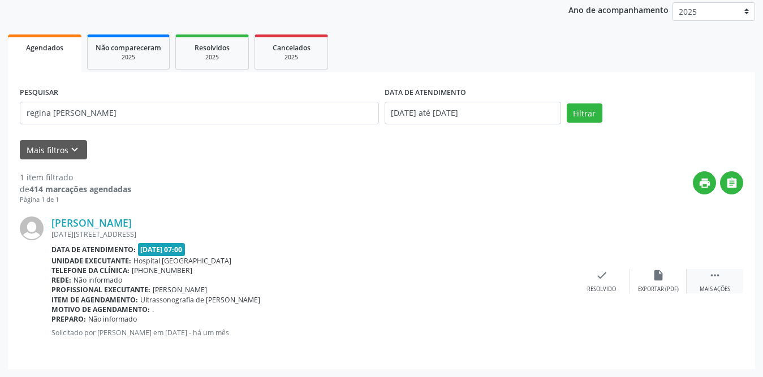 This screenshot has height=377, width=763. Describe the element at coordinates (75, 150) in the screenshot. I see `i: keyboard_arrow_down` at that location.